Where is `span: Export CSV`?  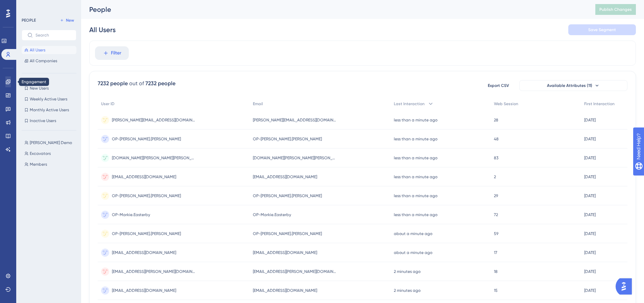
span: Export CSV is located at coordinates (499, 86).